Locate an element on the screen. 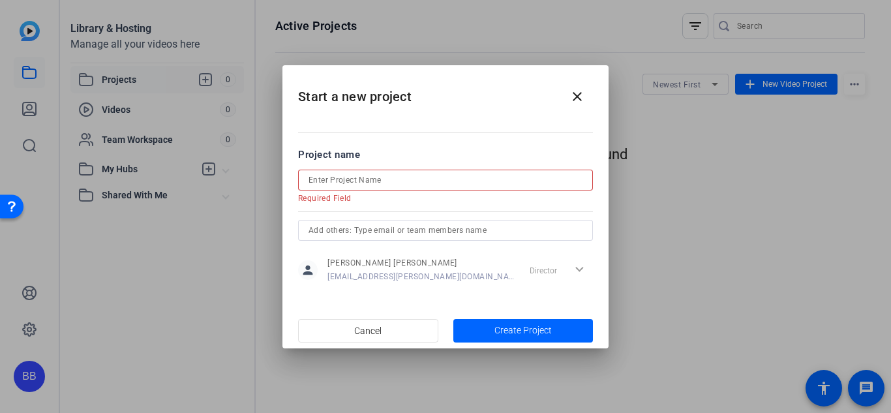  mat-icon: close is located at coordinates (577, 96).